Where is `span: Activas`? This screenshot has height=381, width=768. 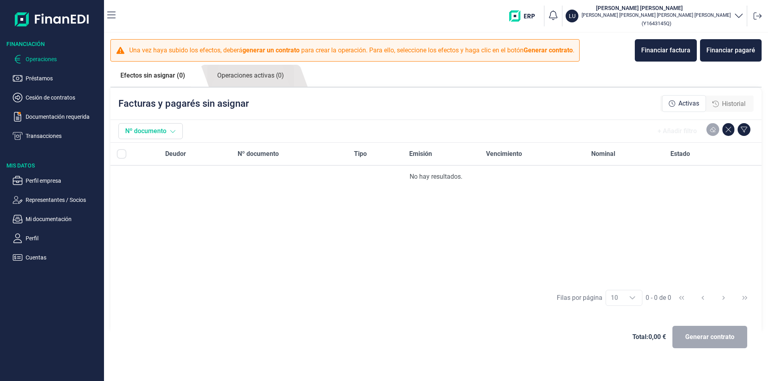
span: Activas is located at coordinates (689, 104).